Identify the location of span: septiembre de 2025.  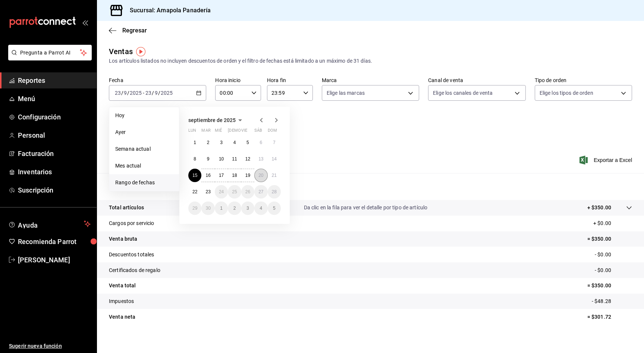
(212, 120).